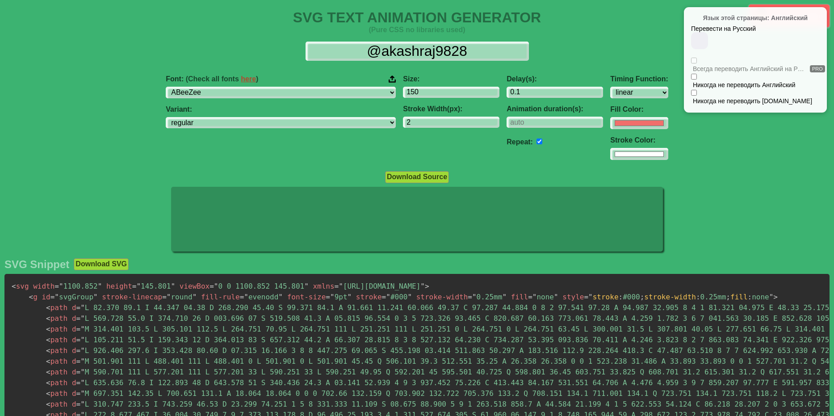  I want to click on label: Size:, so click(451, 79).